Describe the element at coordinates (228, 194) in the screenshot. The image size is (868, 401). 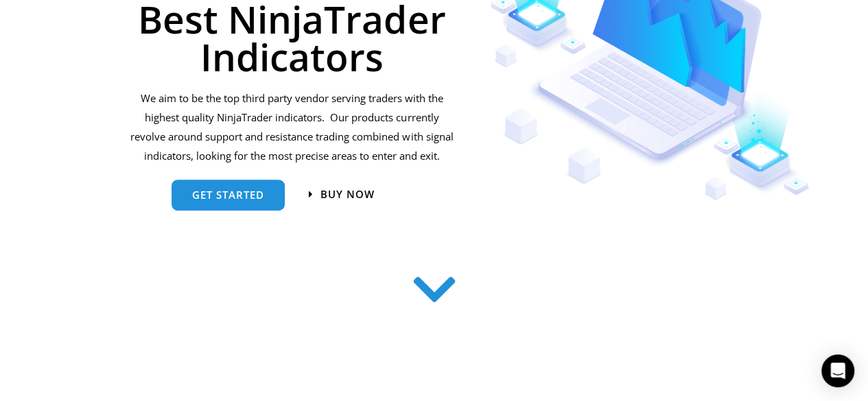
I see `a: get started` at that location.